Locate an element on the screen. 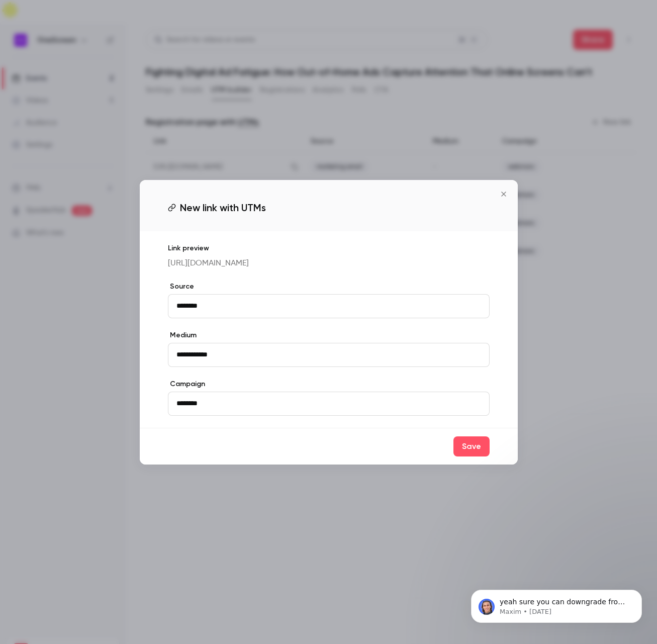  button: Save is located at coordinates (471, 446).